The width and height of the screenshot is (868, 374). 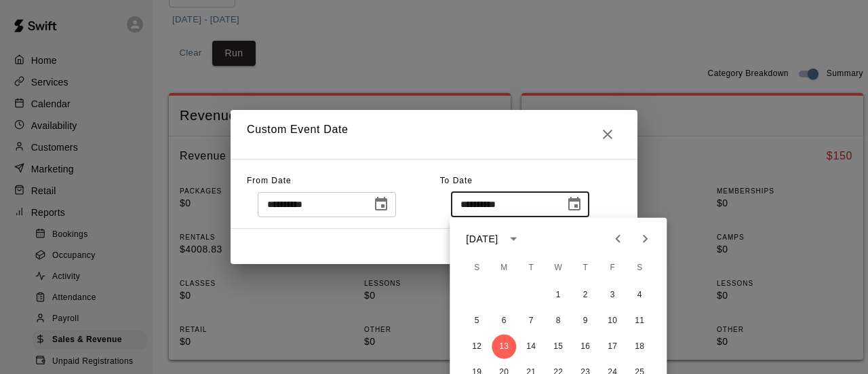 I want to click on button: 18, so click(x=640, y=347).